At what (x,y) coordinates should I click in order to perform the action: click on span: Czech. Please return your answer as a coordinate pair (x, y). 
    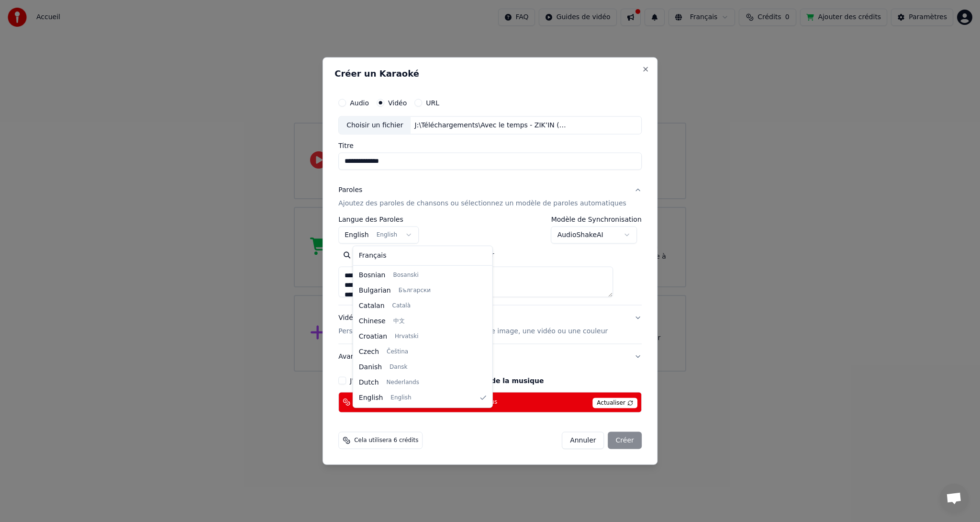
    Looking at the image, I should click on (369, 352).